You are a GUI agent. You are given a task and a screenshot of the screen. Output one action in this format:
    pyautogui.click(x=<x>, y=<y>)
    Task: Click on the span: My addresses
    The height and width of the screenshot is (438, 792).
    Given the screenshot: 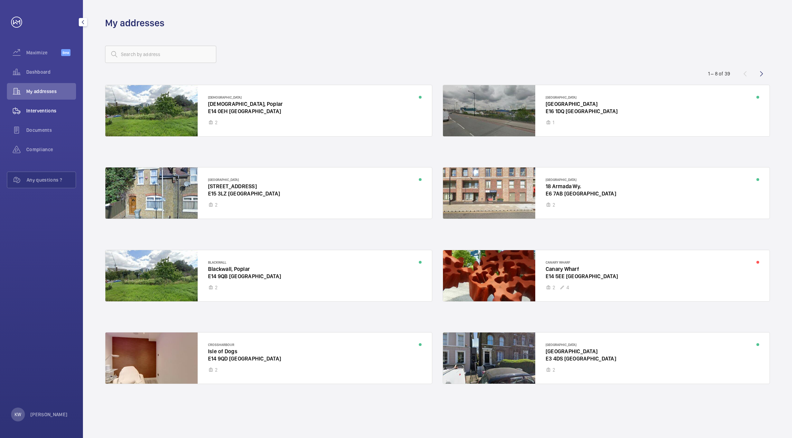 What is the action you would take?
    pyautogui.click(x=51, y=91)
    